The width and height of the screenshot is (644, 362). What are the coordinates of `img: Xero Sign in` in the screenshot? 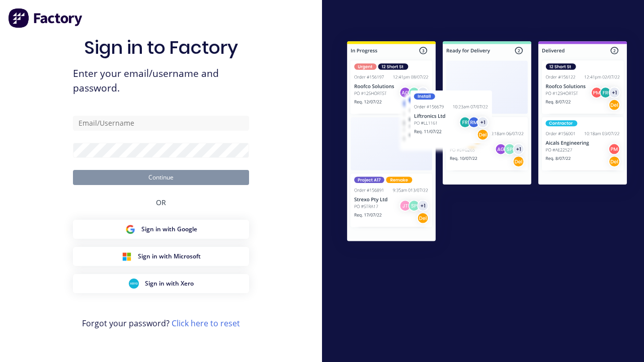 It's located at (134, 284).